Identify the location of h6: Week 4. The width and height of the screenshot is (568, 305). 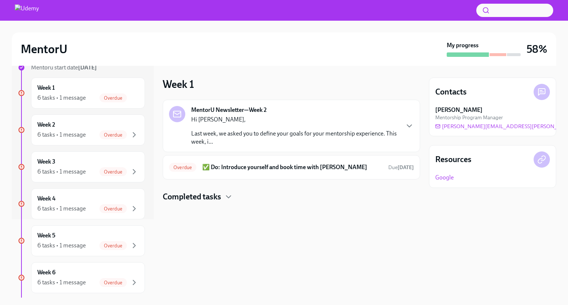
(46, 199).